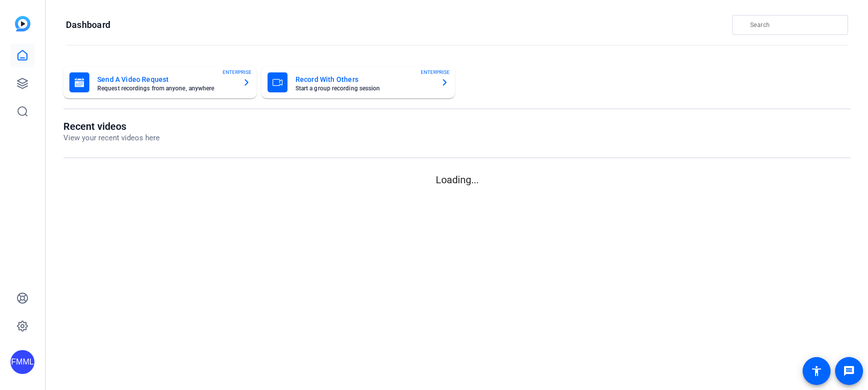 The height and width of the screenshot is (390, 868). What do you see at coordinates (159, 82) in the screenshot?
I see `button: Send A Video RequestRequest recordings from anyone, anywhereENTERPRISE` at bounding box center [159, 82].